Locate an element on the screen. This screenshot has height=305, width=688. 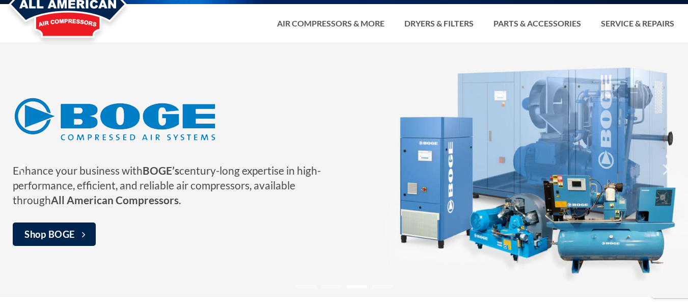
a: BOGE Air Compressors is located at coordinates (537, 169).